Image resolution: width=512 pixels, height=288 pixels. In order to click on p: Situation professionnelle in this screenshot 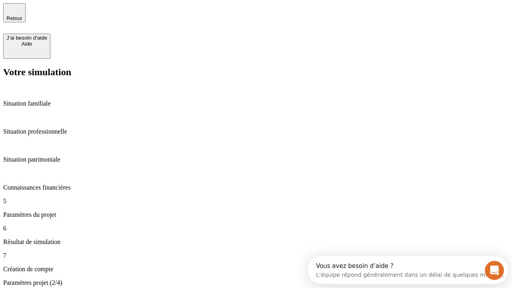, I will do `click(256, 132)`.